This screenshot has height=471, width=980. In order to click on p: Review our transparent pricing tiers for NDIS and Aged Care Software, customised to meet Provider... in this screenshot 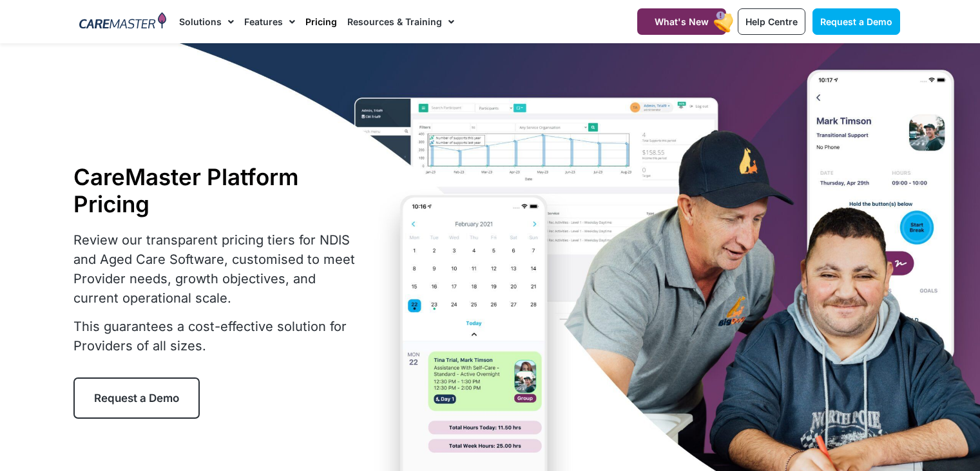, I will do `click(218, 269)`.